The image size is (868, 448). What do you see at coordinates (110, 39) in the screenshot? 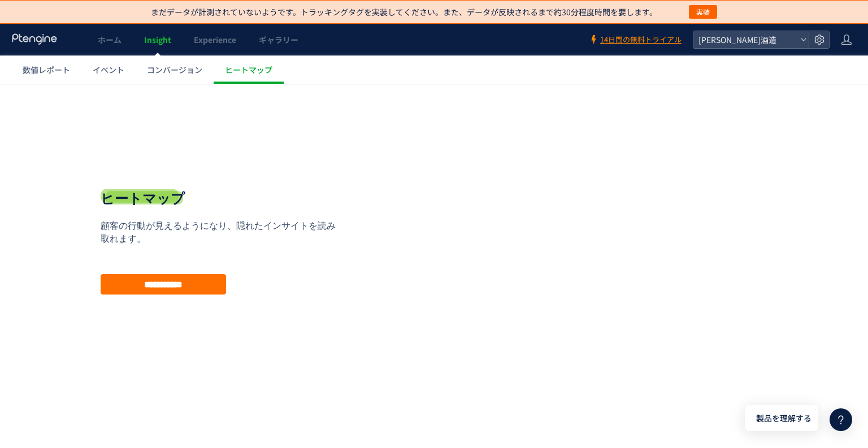
I see `span: ホーム` at bounding box center [110, 39].